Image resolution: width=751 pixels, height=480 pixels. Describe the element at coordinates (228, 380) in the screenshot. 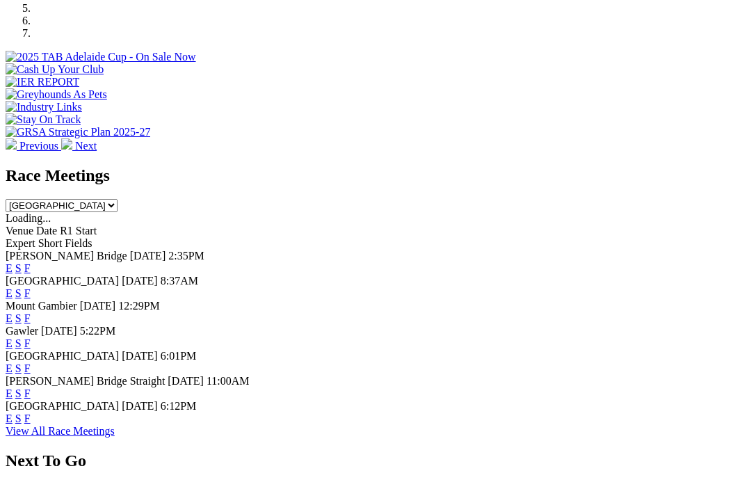

I see `span: 11:00AM` at that location.